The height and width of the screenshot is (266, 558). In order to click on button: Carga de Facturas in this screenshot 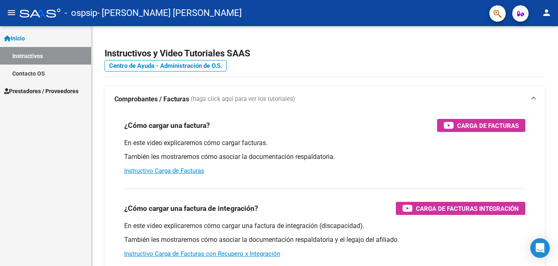, I will do `click(481, 125)`.